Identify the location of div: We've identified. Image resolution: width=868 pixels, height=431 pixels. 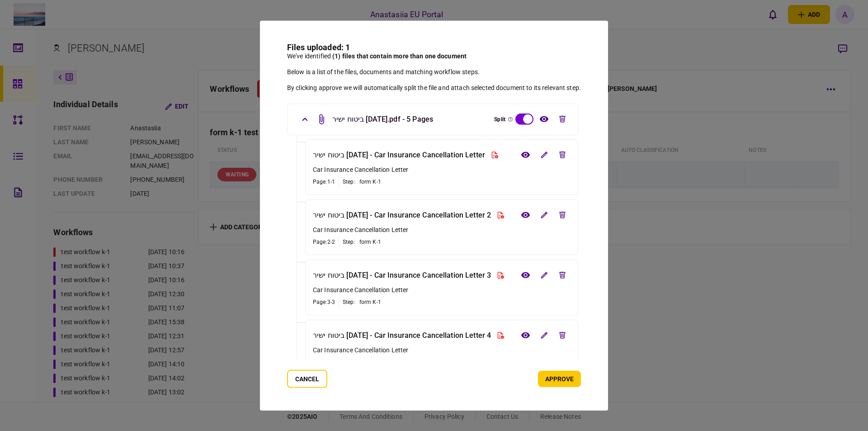
(434, 56).